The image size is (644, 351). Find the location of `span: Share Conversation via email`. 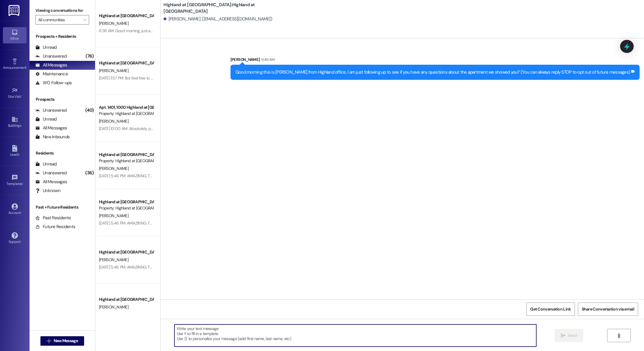

span: Share Conversation via email is located at coordinates (608, 309).